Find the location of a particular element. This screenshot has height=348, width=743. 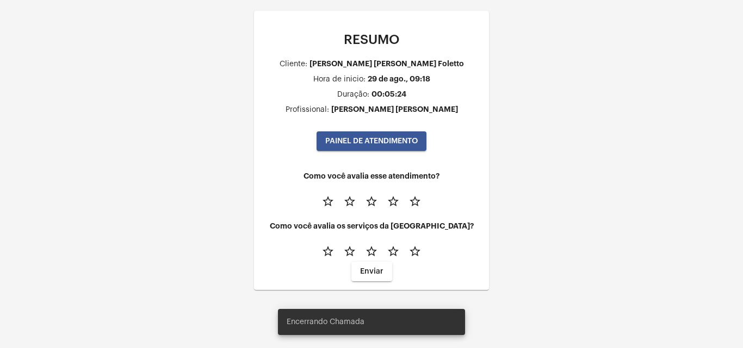

div: 00:05:24 is located at coordinates (389, 94).